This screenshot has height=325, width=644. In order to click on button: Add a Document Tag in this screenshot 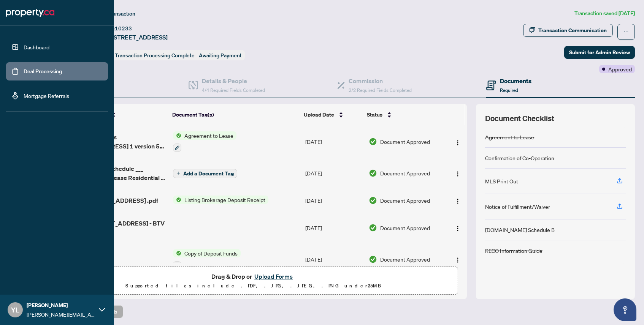, I will do `click(205, 173)`.